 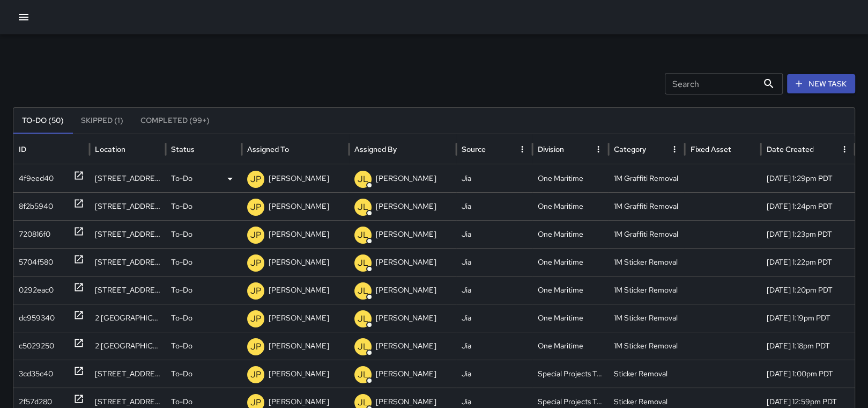 I want to click on div: dc959340, so click(x=37, y=317).